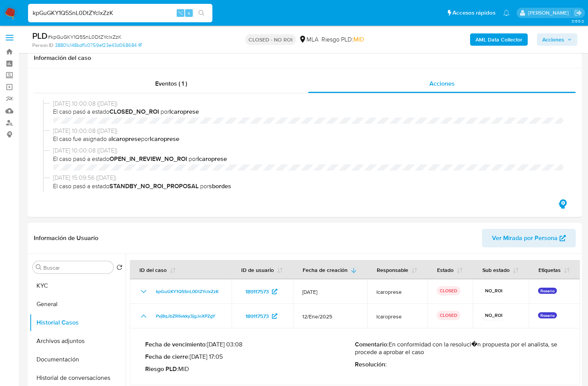 The image size is (588, 386). Describe the element at coordinates (120, 13) in the screenshot. I see `input: Buscar usuario o caso...` at that location.